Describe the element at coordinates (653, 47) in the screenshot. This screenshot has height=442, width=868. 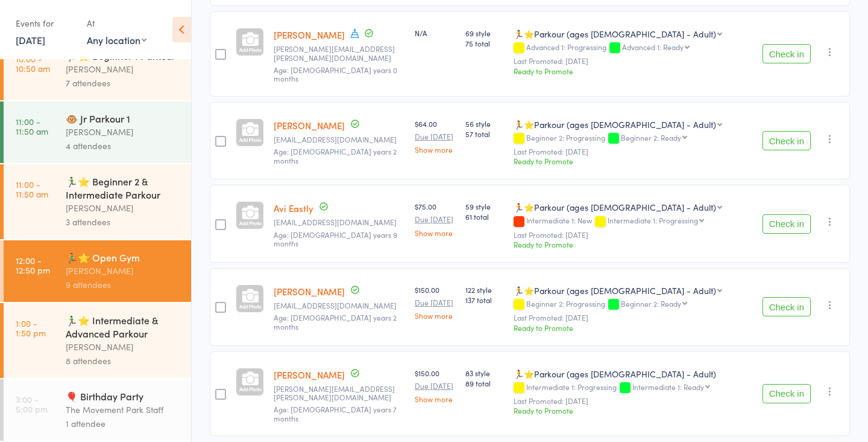
I see `div: Advanced 1: Ready` at that location.